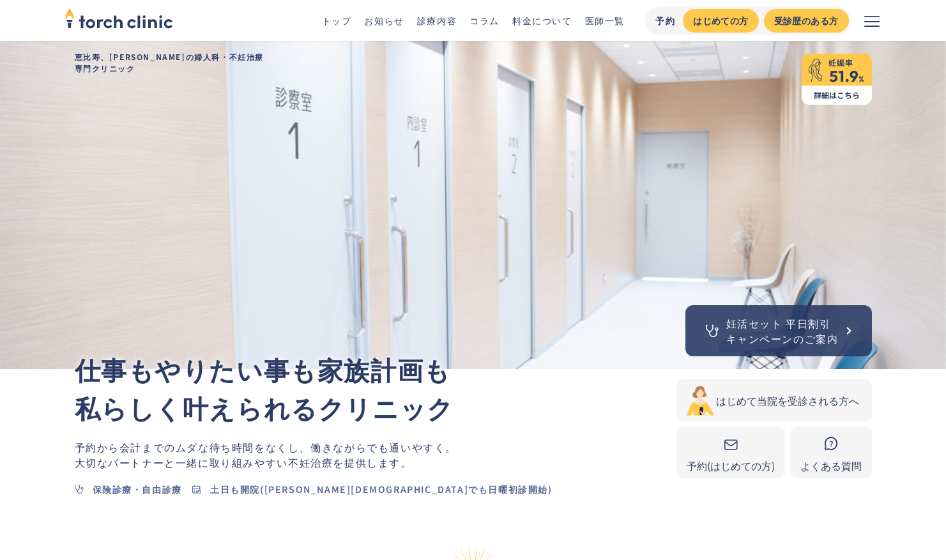 This screenshot has width=946, height=560. Describe the element at coordinates (782, 330) in the screenshot. I see `div: 妊活セット 平日割引 キャンペーンのご案内` at that location.